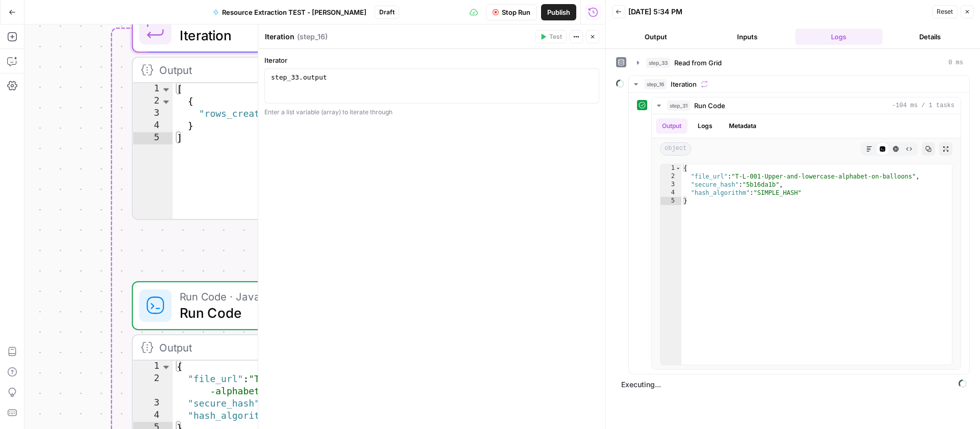  Describe the element at coordinates (698, 63) in the screenshot. I see `span: Read from Grid` at that location.